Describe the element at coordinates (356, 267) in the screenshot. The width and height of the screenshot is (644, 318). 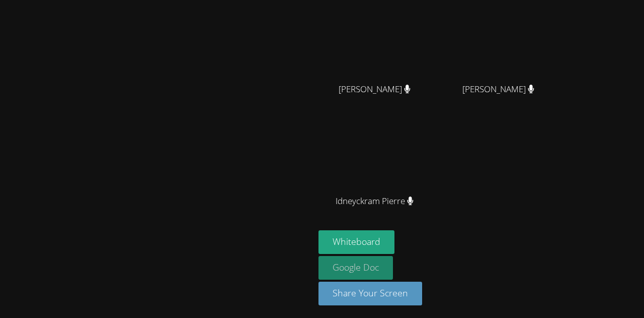
I see `a: Google Doc` at that location.